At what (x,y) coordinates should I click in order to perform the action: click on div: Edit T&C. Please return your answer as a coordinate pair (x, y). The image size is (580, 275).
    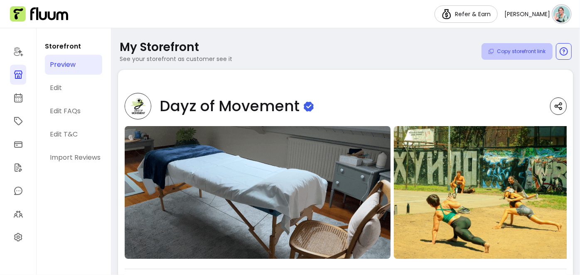
    Looking at the image, I should click on (64, 135).